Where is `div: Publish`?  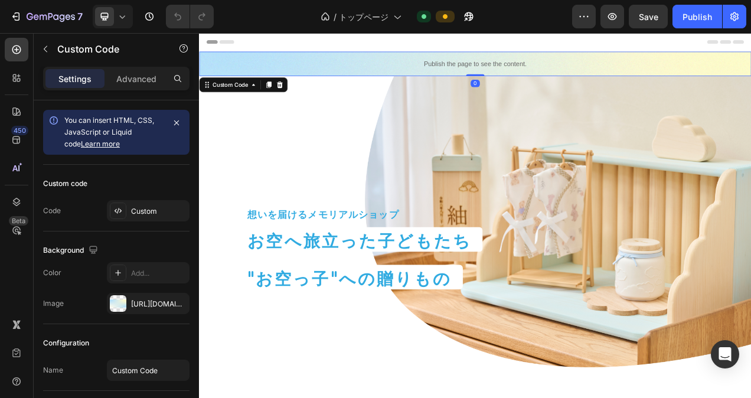 div: Publish is located at coordinates (697, 17).